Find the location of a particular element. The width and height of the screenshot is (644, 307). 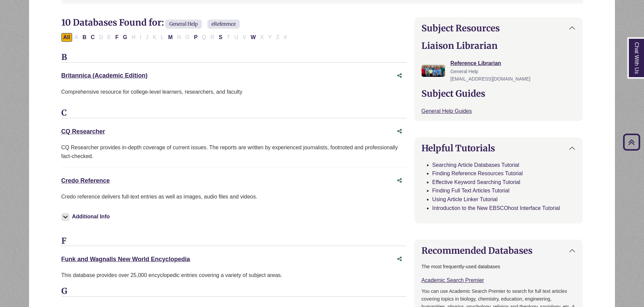

a: Britannica (Academic Edition) is located at coordinates (105, 76).